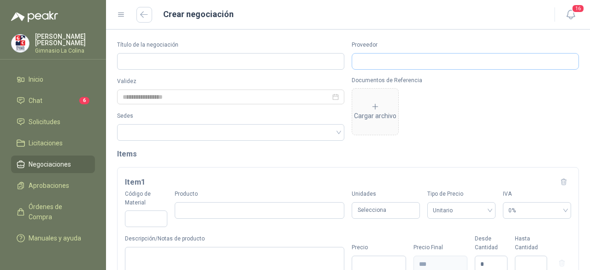 The width and height of the screenshot is (590, 270). Describe the element at coordinates (260, 194) in the screenshot. I see `label: Producto` at that location.